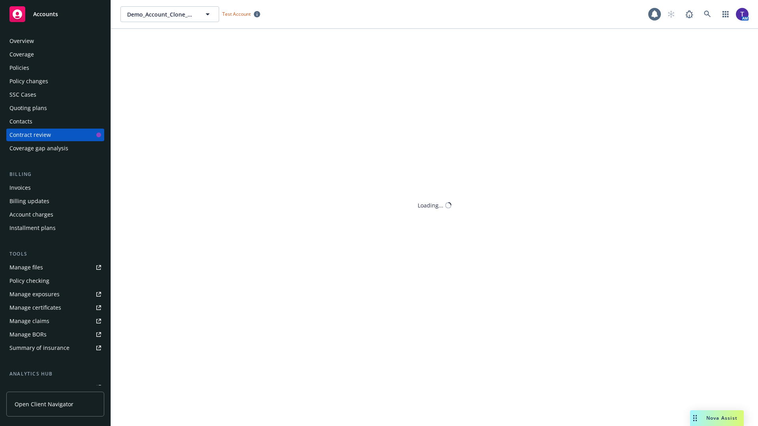  What do you see at coordinates (671, 14) in the screenshot?
I see `a: Start snowing` at bounding box center [671, 14].